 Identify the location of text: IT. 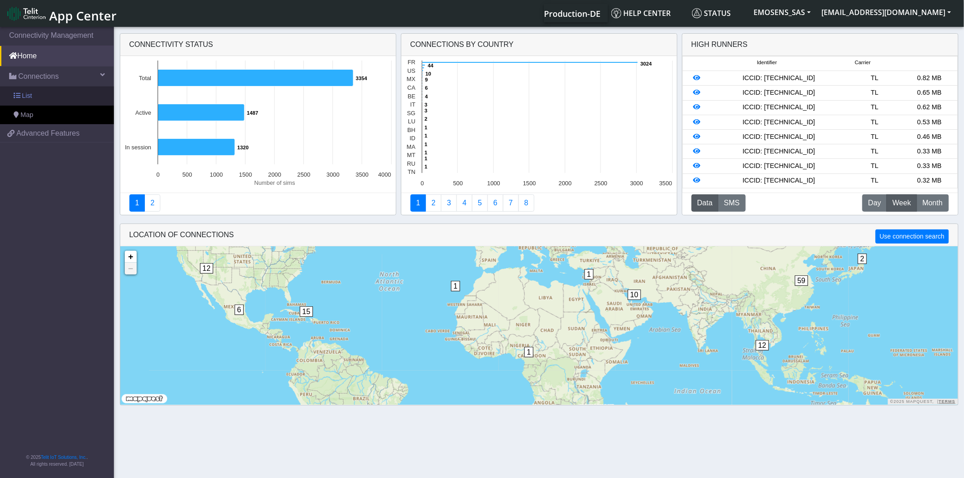
(413, 104).